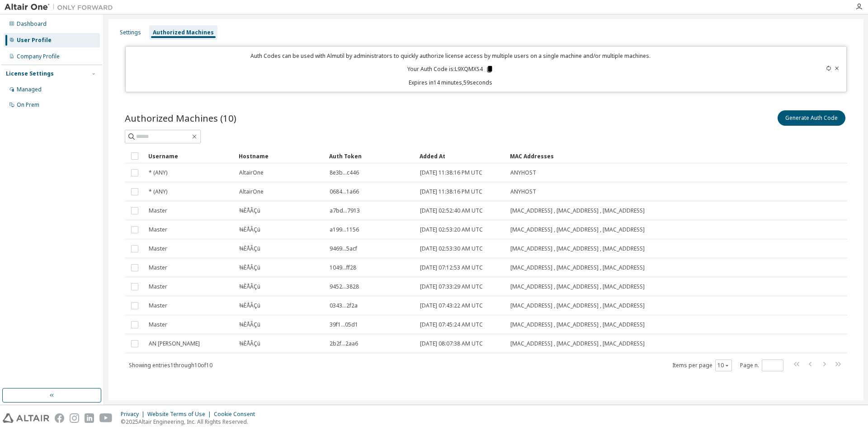 This screenshot has height=431, width=868. I want to click on div: Username, so click(190, 156).